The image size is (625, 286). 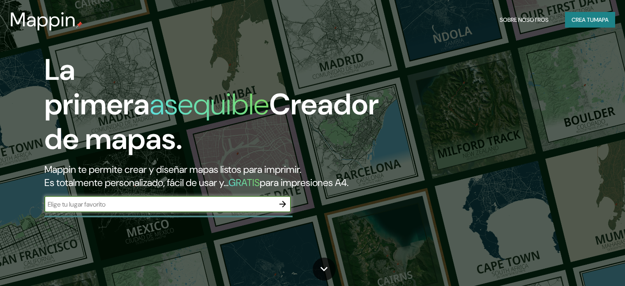 I want to click on button: Crea tumapa, so click(x=590, y=20).